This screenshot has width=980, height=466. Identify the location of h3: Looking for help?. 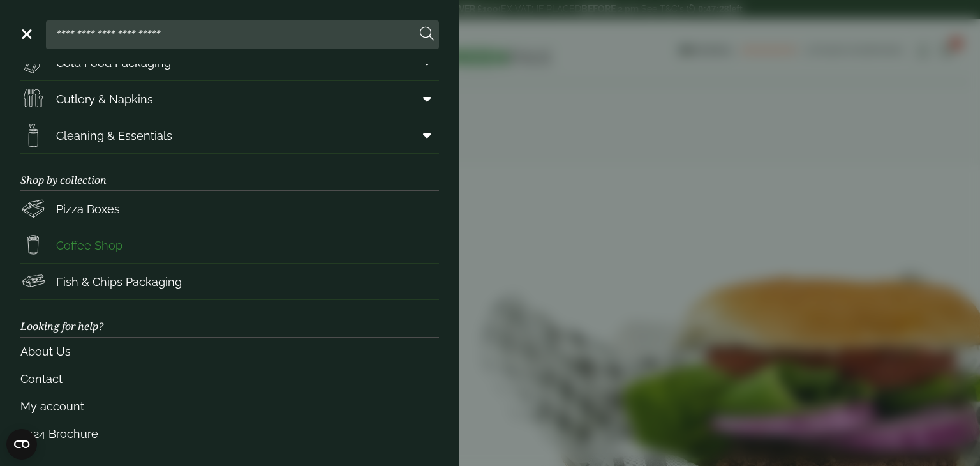
(230, 319).